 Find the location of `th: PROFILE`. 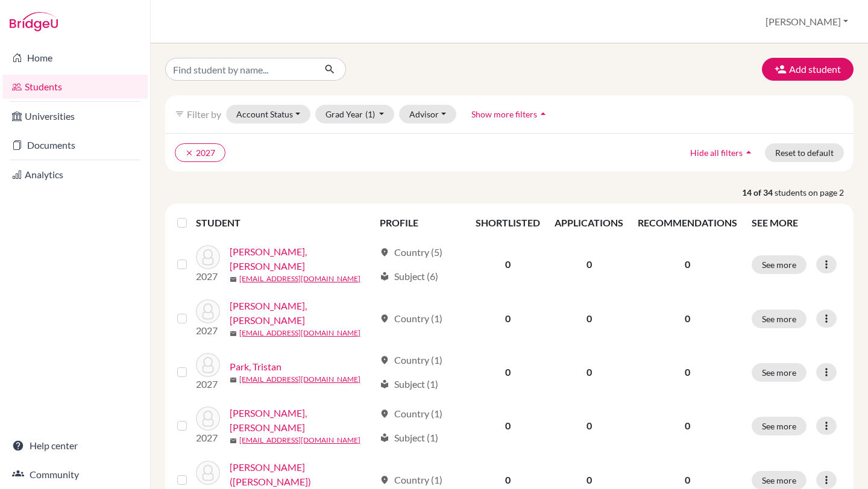

th: PROFILE is located at coordinates (420, 223).